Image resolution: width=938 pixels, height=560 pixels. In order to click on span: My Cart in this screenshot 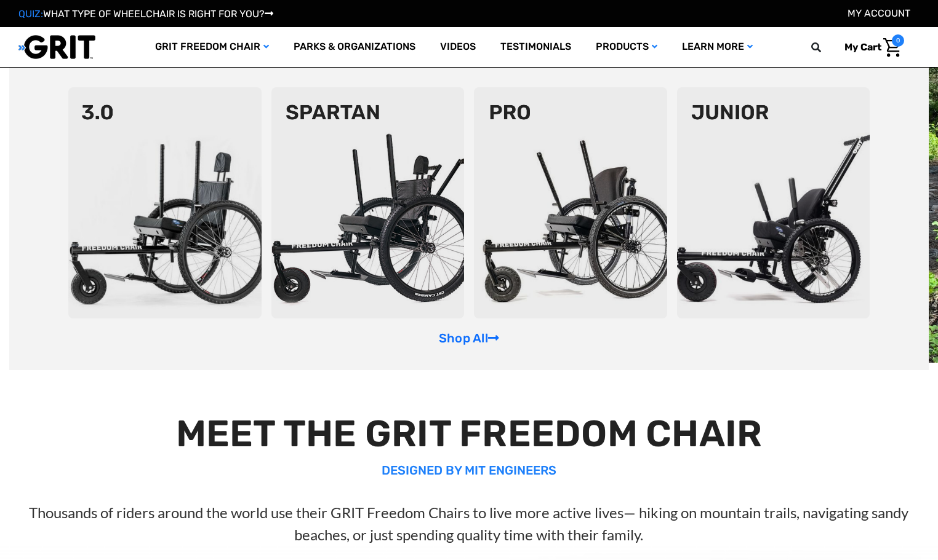, I will do `click(863, 47)`.